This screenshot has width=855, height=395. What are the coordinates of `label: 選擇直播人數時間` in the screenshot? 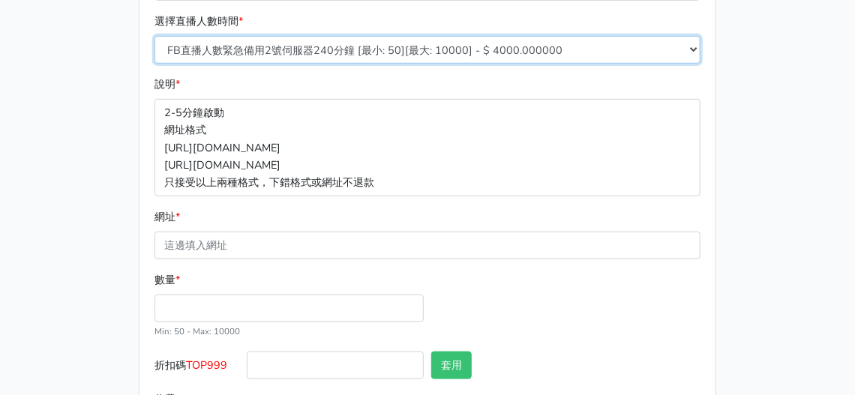 It's located at (199, 21).